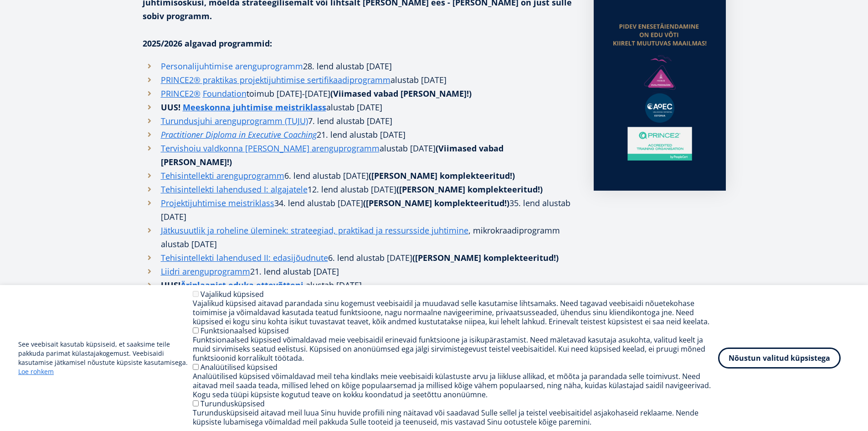 This screenshot has width=868, height=431. What do you see at coordinates (36, 371) in the screenshot?
I see `a: Loe rohkem` at bounding box center [36, 371].